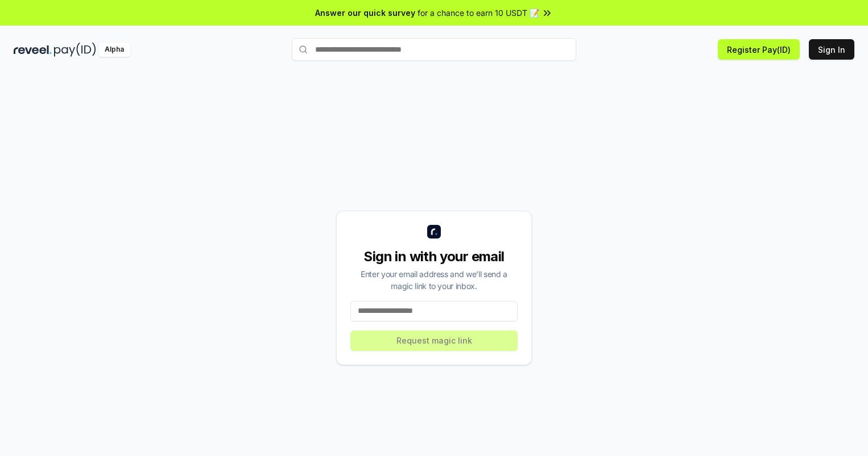 Image resolution: width=868 pixels, height=456 pixels. Describe the element at coordinates (365, 12) in the screenshot. I see `span: Answer our quick survey` at that location.